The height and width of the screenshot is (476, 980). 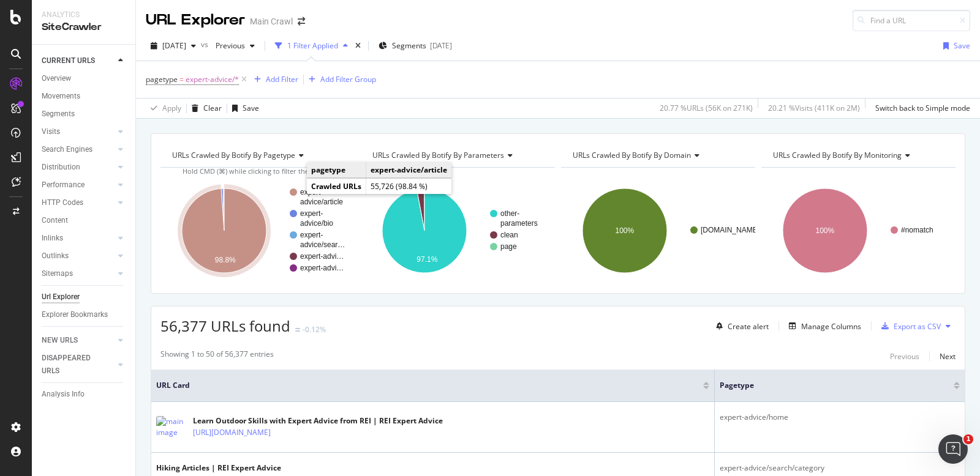 I want to click on text: 98.8%, so click(x=225, y=260).